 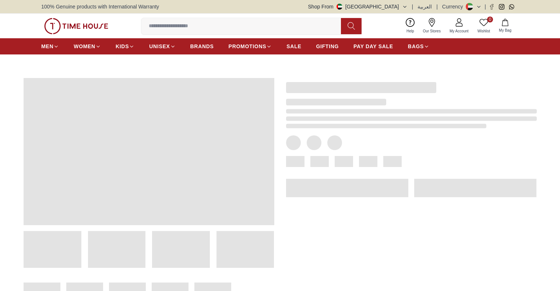 I want to click on span: KIDS, so click(x=122, y=46).